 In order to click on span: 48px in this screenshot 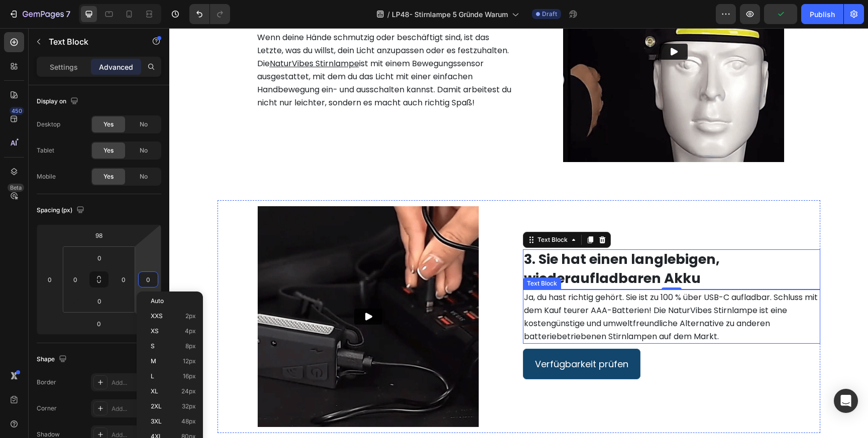, I will do `click(188, 421)`.